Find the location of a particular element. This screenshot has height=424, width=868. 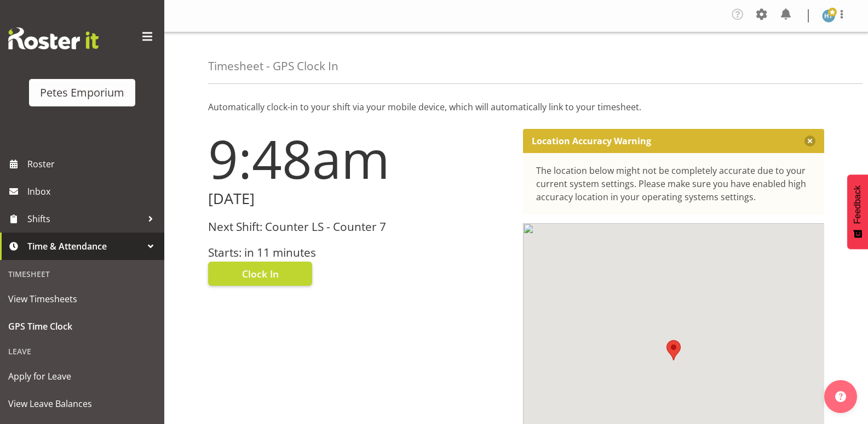

a: GPS Time Clock is located at coordinates (82, 326).